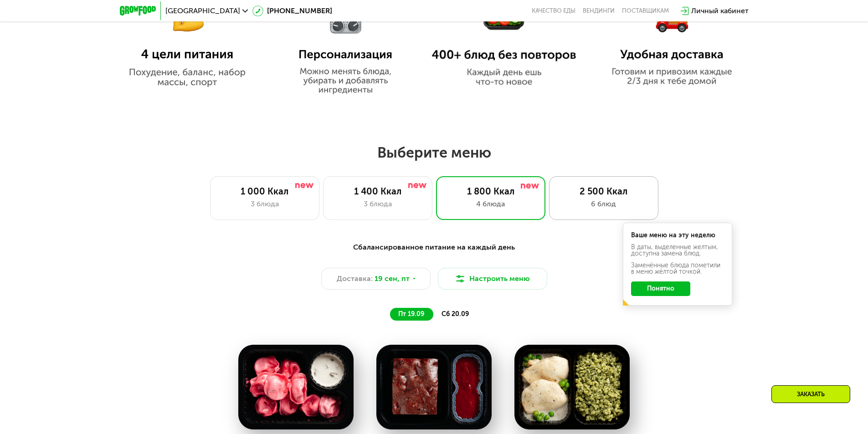  Describe the element at coordinates (391, 279) in the screenshot. I see `span: 19 сен, пт` at that location.